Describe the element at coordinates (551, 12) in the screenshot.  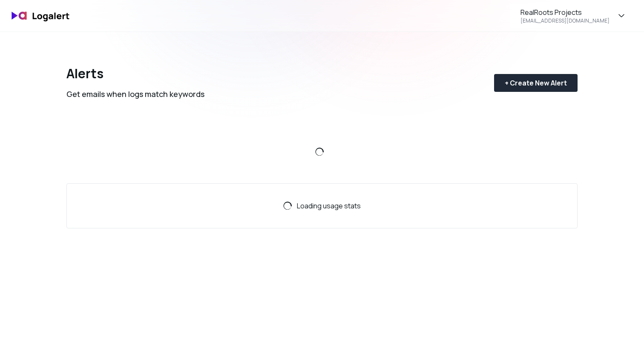
I see `div: RealRoots Projects` at that location.